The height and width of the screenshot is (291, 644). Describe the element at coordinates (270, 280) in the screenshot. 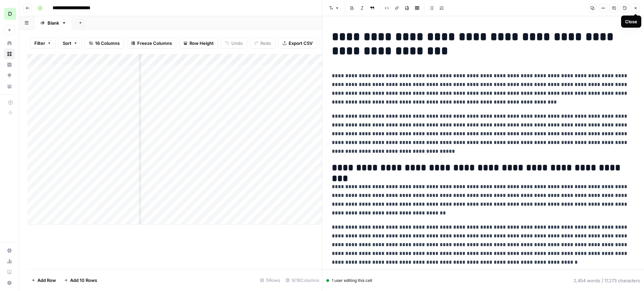

I see `div: 5 Rows` at that location.